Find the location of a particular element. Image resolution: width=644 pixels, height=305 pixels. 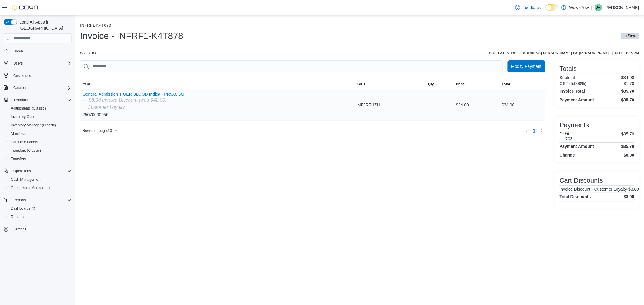

button: Total is located at coordinates (522, 84).